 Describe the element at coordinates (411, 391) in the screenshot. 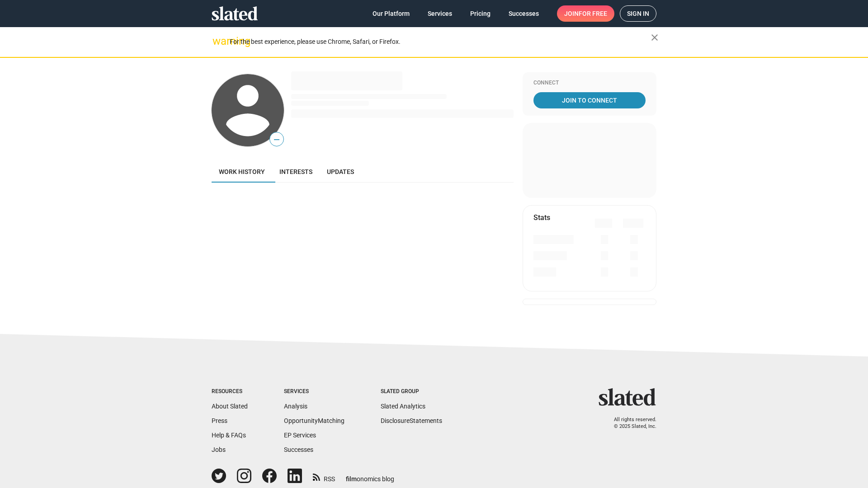

I see `div: Slated Group` at that location.